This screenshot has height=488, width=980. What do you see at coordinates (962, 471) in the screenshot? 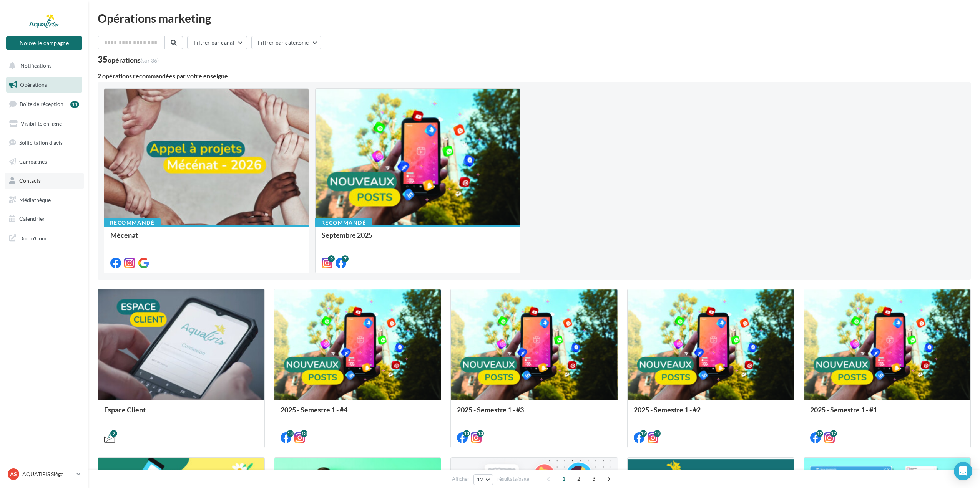
I see `div: Open Intercom Messenger` at bounding box center [962, 471].